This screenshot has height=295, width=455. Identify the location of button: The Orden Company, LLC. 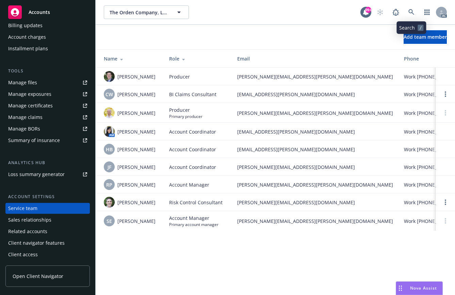
(146, 12).